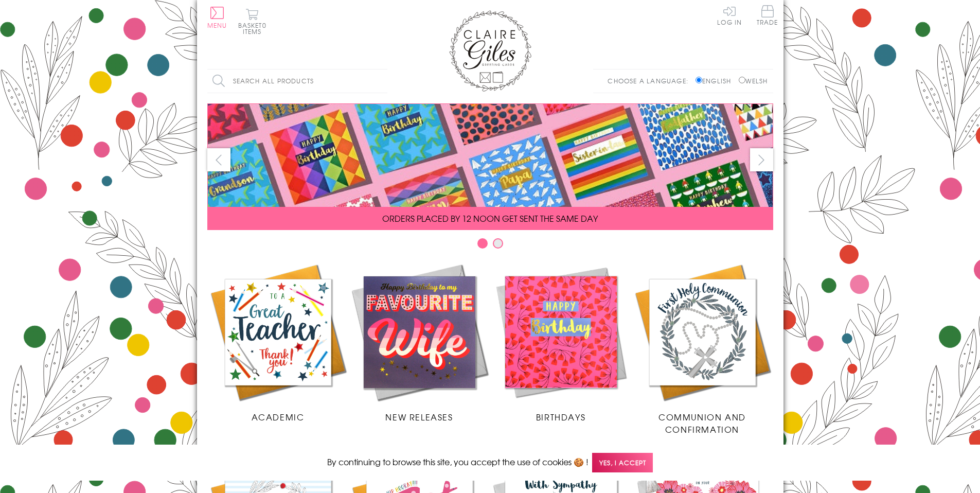 The width and height of the screenshot is (980, 493). Describe the element at coordinates (217, 25) in the screenshot. I see `span: Menu` at that location.